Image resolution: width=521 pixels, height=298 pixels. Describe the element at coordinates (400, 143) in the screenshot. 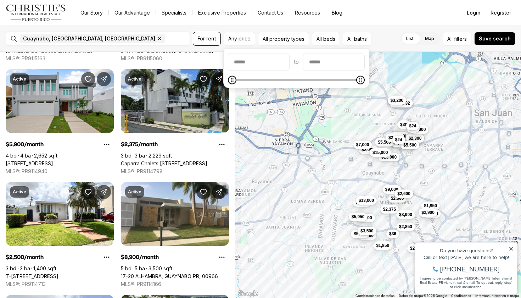

I see `button: $3,000` at that location.